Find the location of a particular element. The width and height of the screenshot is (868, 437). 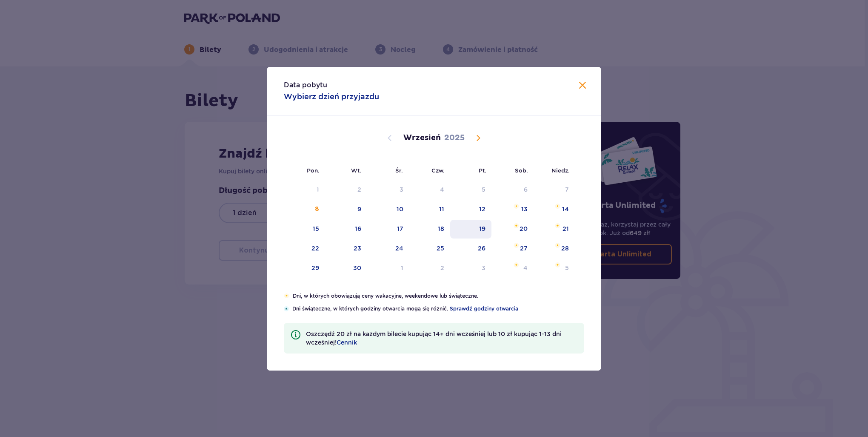

div: 10 is located at coordinates (400, 209).